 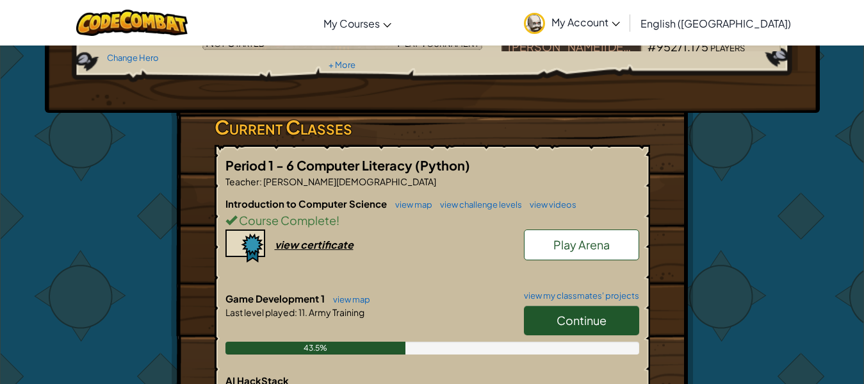 I want to click on span: Play Arena, so click(x=582, y=244).